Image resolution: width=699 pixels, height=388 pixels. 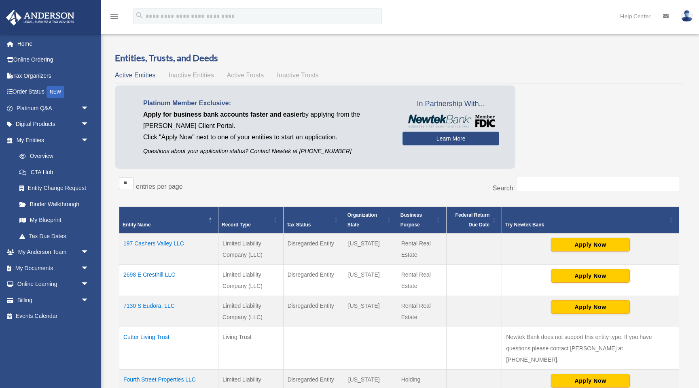 What do you see at coordinates (53, 108) in the screenshot?
I see `a: Platinum Q&Aarrow_drop_down` at bounding box center [53, 108].